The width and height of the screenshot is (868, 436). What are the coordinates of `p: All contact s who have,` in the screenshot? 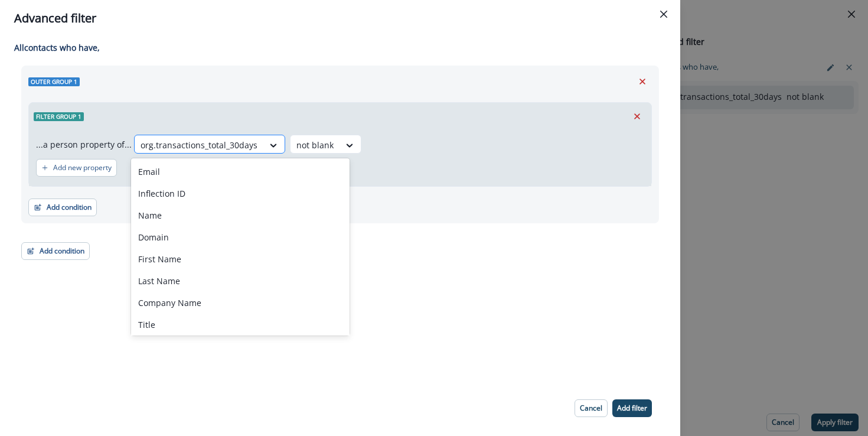 It's located at (337, 47).